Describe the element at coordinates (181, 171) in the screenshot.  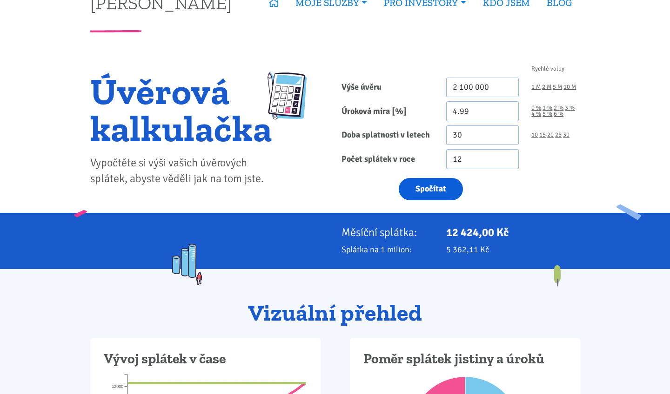
I see `p: Vypočtěte si výši vašich úvěrových splátek, abyste věděli jak na tom jste.` at that location.